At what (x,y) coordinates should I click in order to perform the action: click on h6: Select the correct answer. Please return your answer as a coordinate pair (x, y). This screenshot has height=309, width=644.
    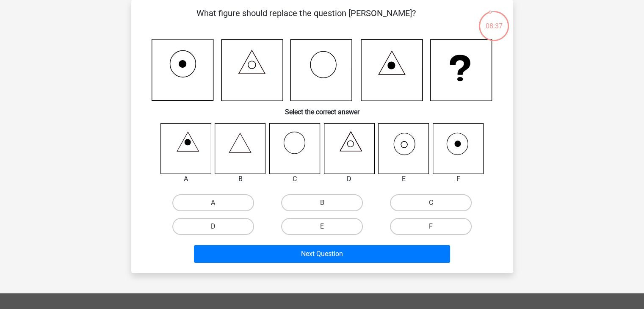
    Looking at the image, I should click on (322, 108).